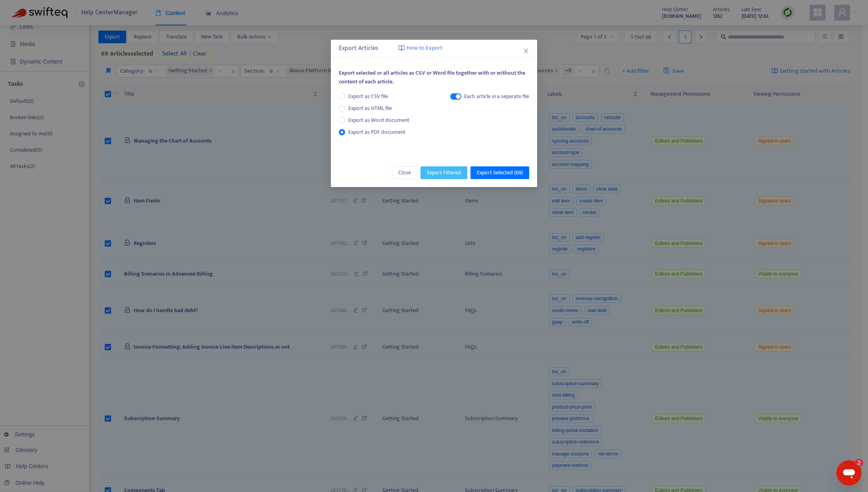  Describe the element at coordinates (377, 132) in the screenshot. I see `span: Export as PDF document` at that location.